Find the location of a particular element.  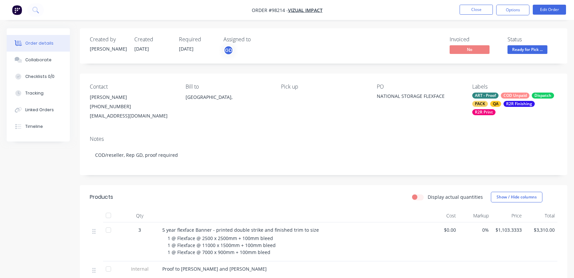

label: Display actual quantities is located at coordinates (455, 196).